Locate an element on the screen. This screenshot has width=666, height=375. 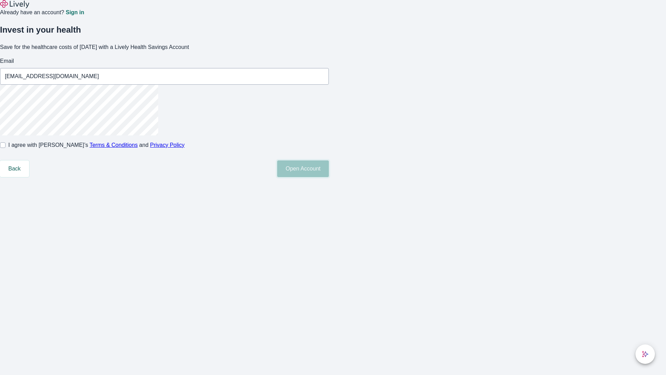
a: Privacy Policy is located at coordinates (168, 145).